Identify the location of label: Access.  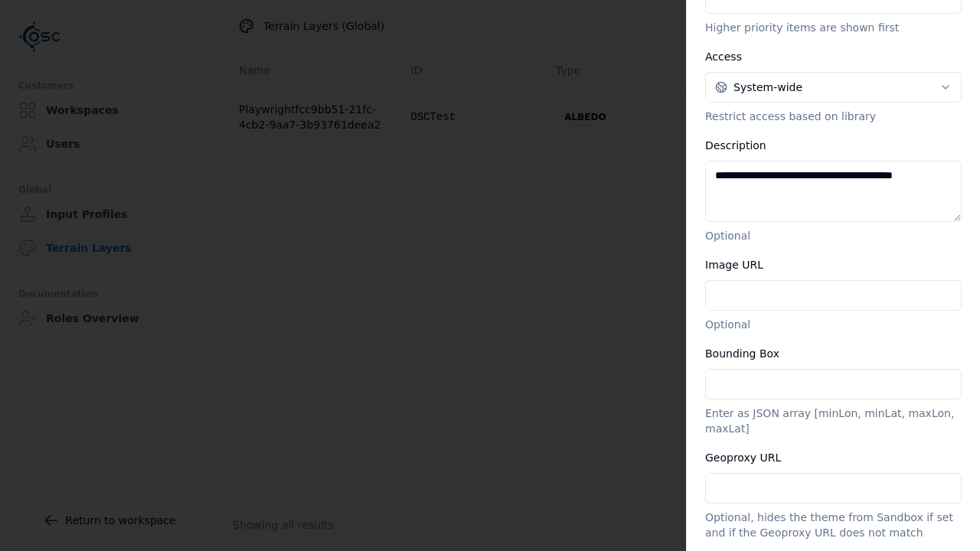
(724, 57).